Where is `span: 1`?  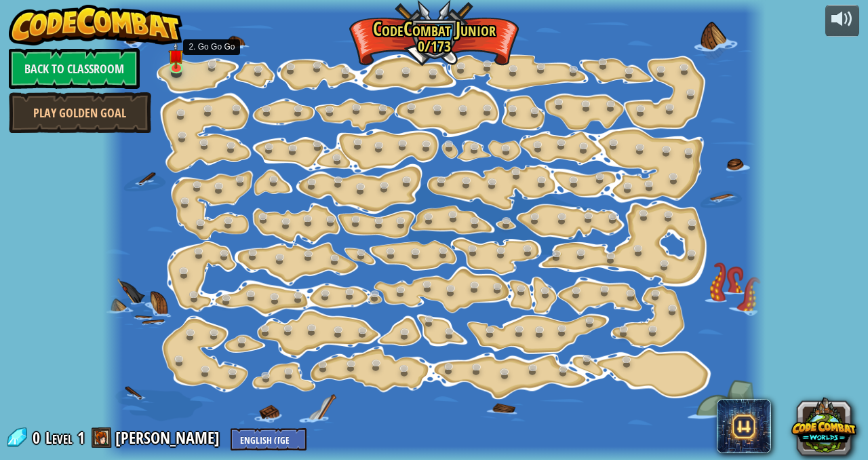
span: 1 is located at coordinates (80, 438).